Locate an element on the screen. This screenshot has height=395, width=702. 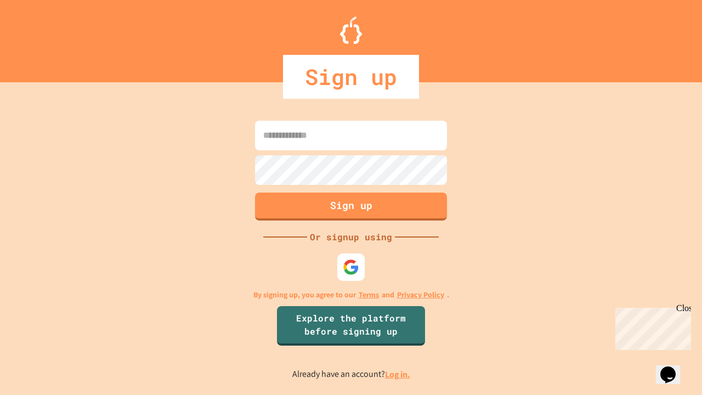
div: Sign up is located at coordinates (351, 77).